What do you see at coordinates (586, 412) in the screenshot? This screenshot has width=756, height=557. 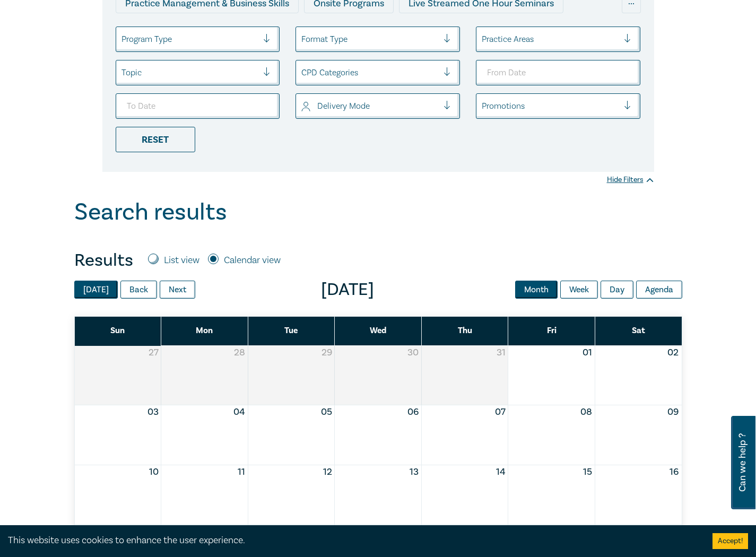 I see `button: 08` at bounding box center [586, 412].